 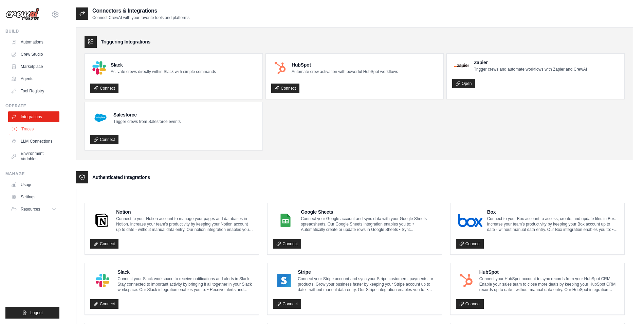 What do you see at coordinates (32, 174) in the screenshot?
I see `div: Manage` at bounding box center [32, 174].